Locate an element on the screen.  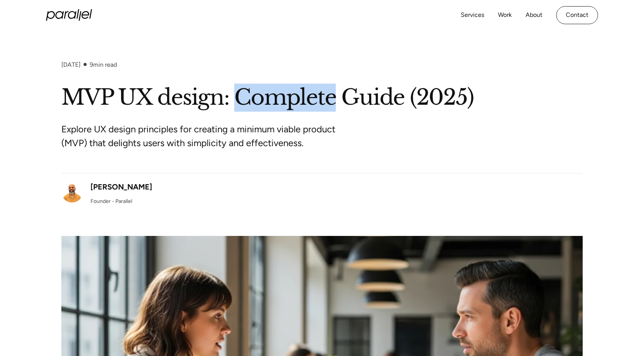
div: min read is located at coordinates (103, 65).